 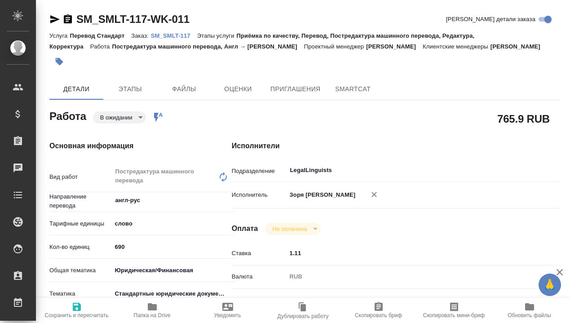 What do you see at coordinates (378, 315) in the screenshot?
I see `span: Скопировать бриф` at bounding box center [378, 315].